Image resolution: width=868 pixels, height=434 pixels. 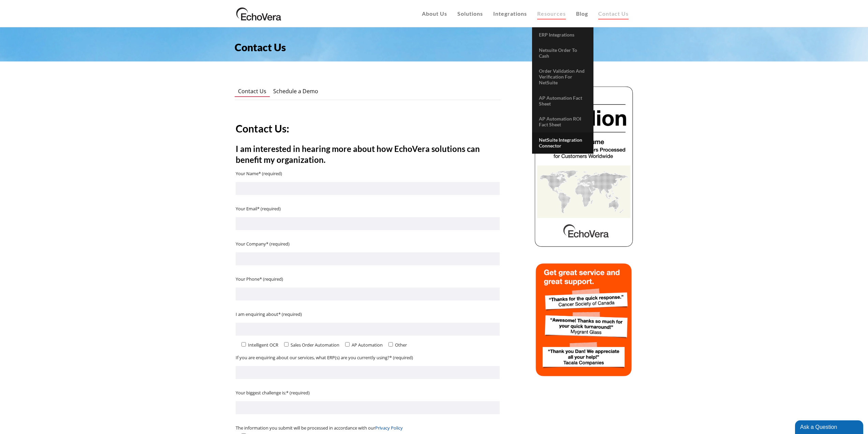 I want to click on span: Blog, so click(x=582, y=14).